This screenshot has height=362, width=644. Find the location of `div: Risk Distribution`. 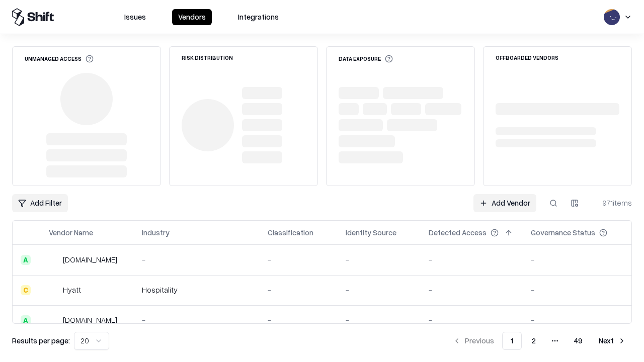

div: Risk Distribution is located at coordinates (208, 57).